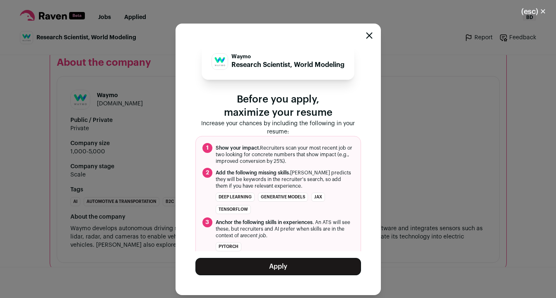  I want to click on span: Show your impact., so click(238, 148).